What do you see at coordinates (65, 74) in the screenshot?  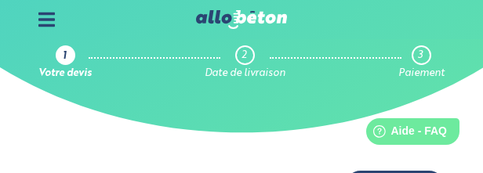 I see `div: Votre devis` at bounding box center [65, 74].